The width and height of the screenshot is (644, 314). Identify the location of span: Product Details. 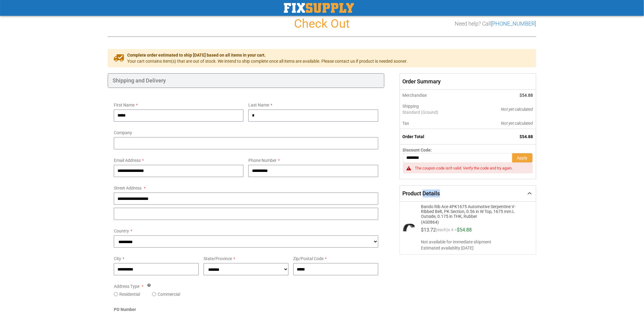
(421, 194).